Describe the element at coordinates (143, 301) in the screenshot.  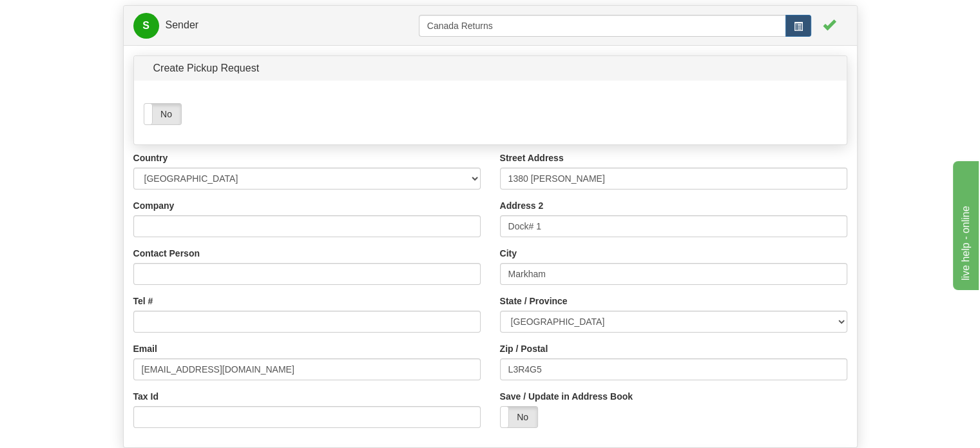
I see `label: Tel #` at that location.